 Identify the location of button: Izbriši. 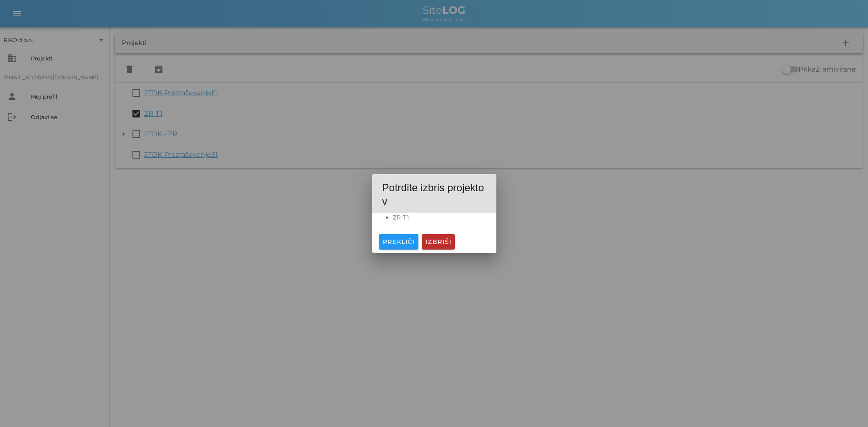
(438, 242).